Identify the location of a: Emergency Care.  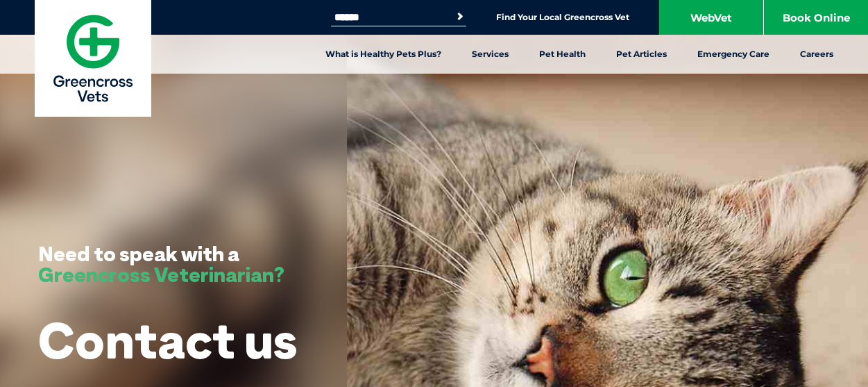
(733, 54).